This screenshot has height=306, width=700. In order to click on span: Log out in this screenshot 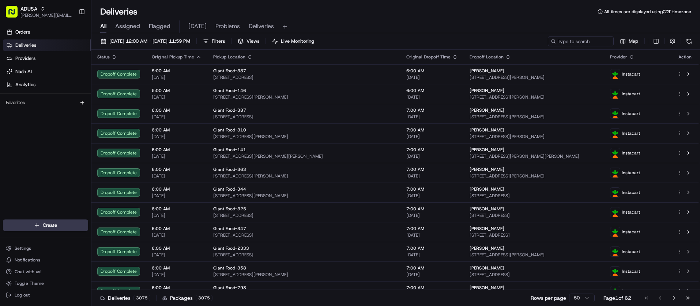, I will do `click(22, 295)`.